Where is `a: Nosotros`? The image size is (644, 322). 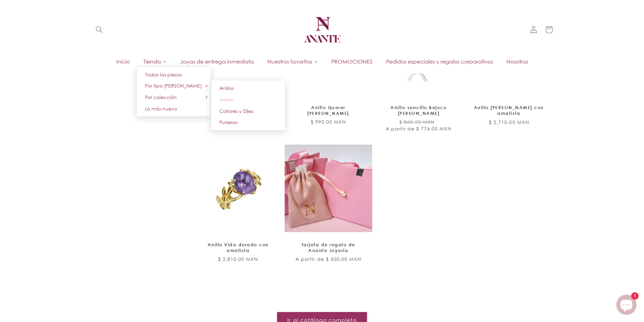
a: Nosotros is located at coordinates (518, 62).